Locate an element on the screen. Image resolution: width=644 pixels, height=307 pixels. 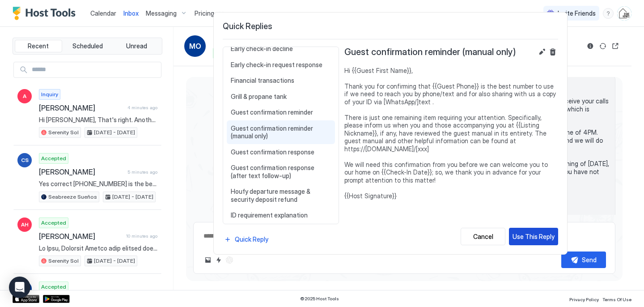
div: Cancel is located at coordinates (483, 236).